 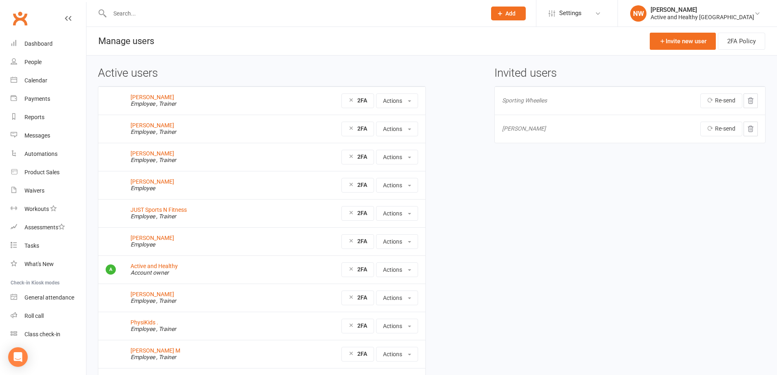 What do you see at coordinates (48, 316) in the screenshot?
I see `a: Roll call` at bounding box center [48, 316].